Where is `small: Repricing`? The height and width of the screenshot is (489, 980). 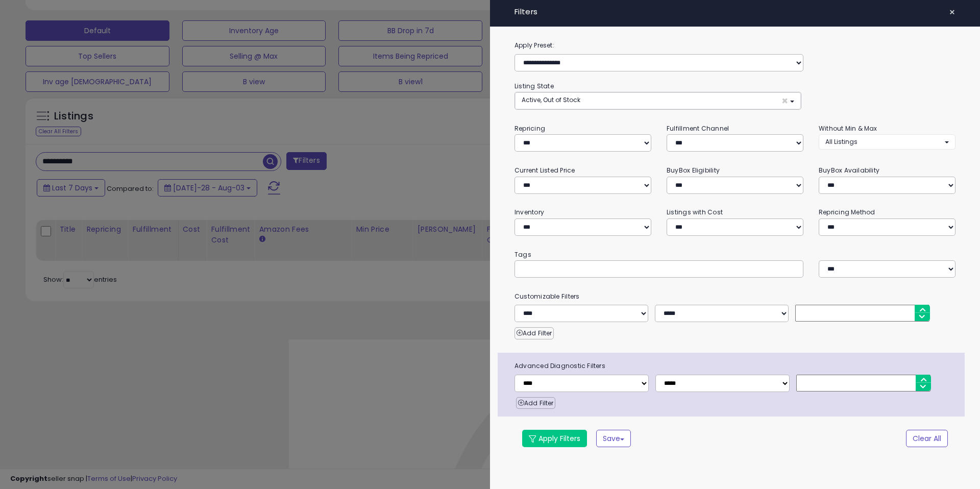
small: Repricing is located at coordinates (530, 128).